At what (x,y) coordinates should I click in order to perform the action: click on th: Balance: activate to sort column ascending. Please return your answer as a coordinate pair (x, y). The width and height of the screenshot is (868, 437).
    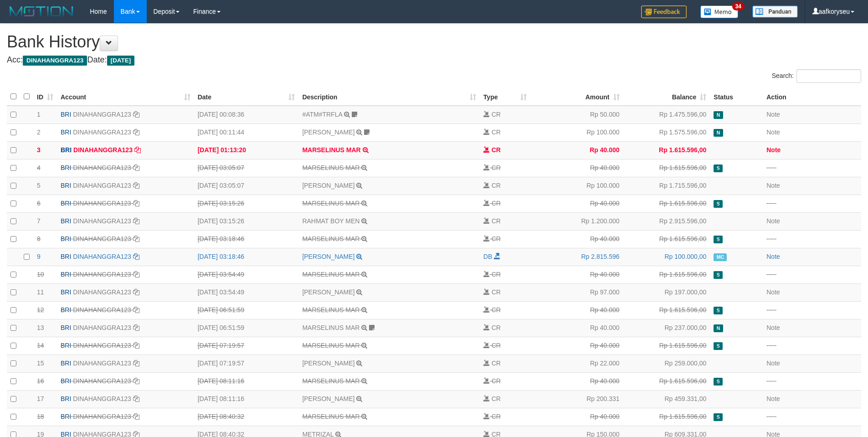
    Looking at the image, I should click on (667, 96).